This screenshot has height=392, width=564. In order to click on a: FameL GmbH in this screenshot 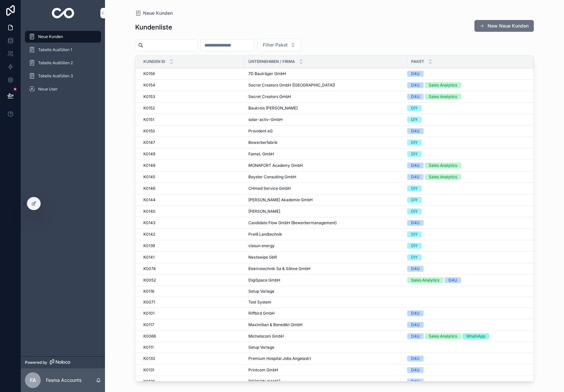, I will do `click(326, 154)`.